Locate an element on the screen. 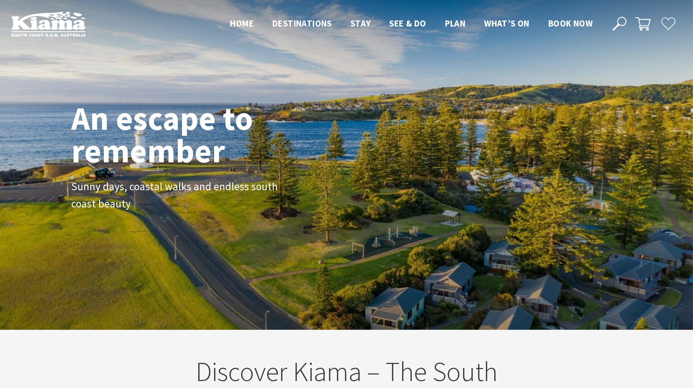 The width and height of the screenshot is (693, 388). span: Book now is located at coordinates (570, 23).